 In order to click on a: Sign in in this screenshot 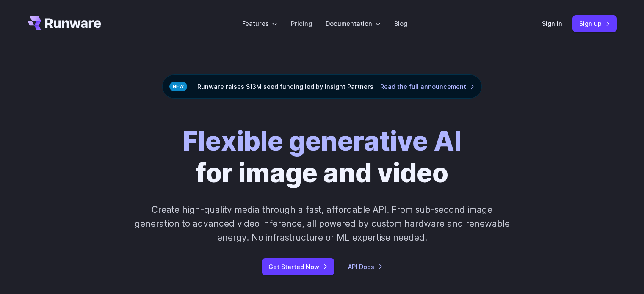, I will do `click(552, 23)`.